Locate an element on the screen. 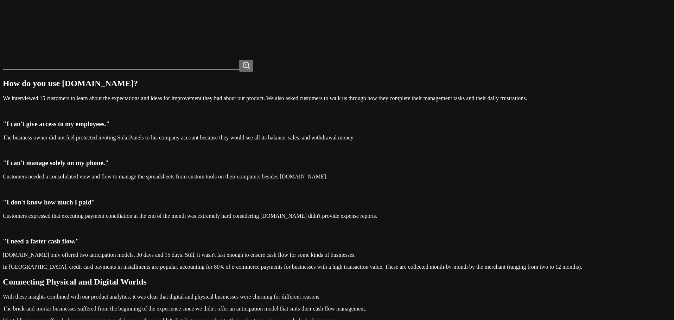 The width and height of the screenshot is (674, 320). p: We interviewed 15 customers to learn about the expectations and ideas for improvement they had ab... is located at coordinates (337, 98).